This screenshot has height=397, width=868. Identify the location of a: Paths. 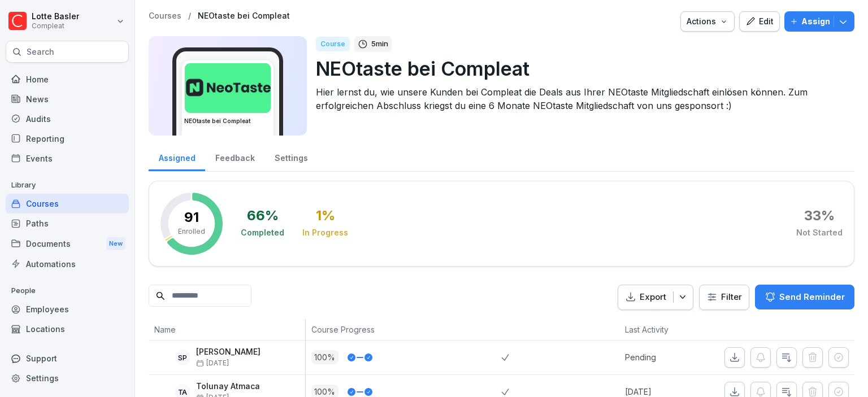
(67, 223).